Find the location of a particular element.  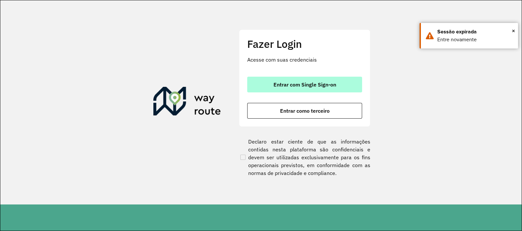

button: Close is located at coordinates (513, 31).